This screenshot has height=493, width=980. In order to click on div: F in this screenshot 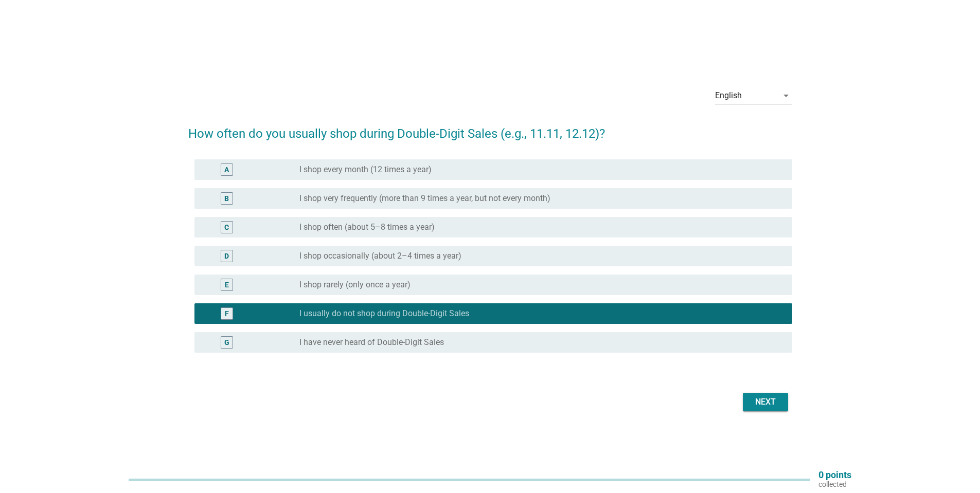, I will do `click(227, 313)`.